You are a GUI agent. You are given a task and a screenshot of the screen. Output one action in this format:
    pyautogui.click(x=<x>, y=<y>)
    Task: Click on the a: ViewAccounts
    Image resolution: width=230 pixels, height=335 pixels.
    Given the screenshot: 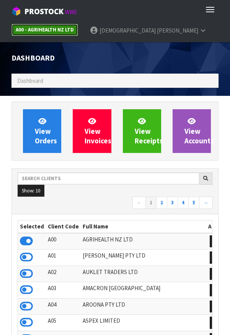 What is the action you would take?
    pyautogui.click(x=192, y=131)
    